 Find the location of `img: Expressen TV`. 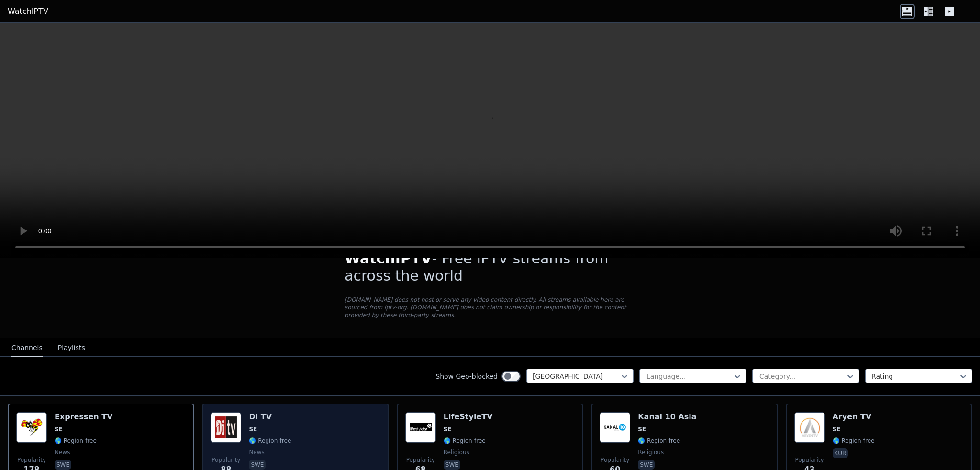

img: Expressen TV is located at coordinates (32, 428).